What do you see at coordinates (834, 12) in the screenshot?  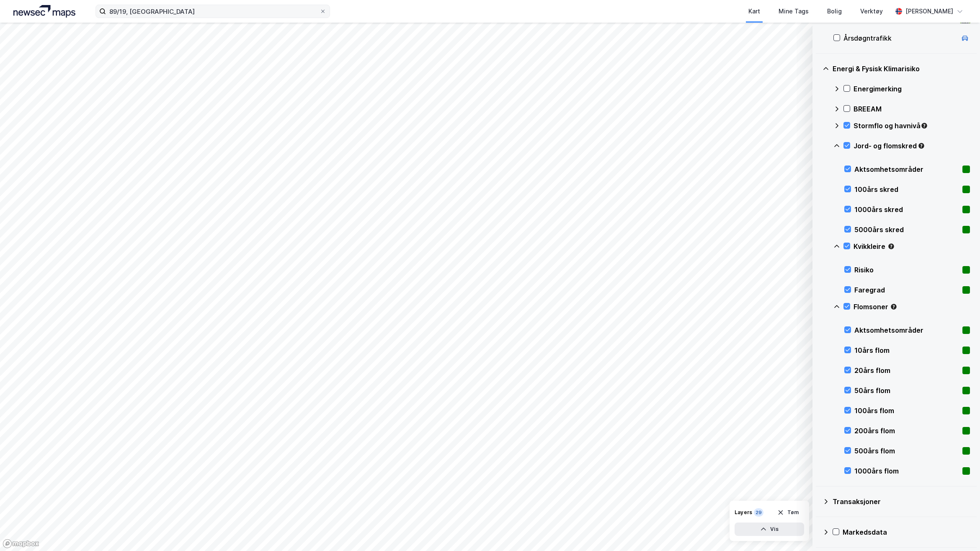 I see `div: Bolig` at bounding box center [834, 12].